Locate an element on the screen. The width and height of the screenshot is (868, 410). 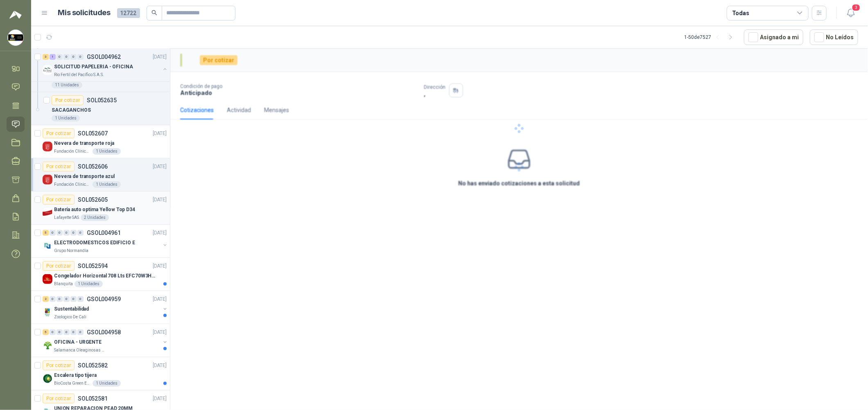
div: 2 Unidades is located at coordinates (95, 218).